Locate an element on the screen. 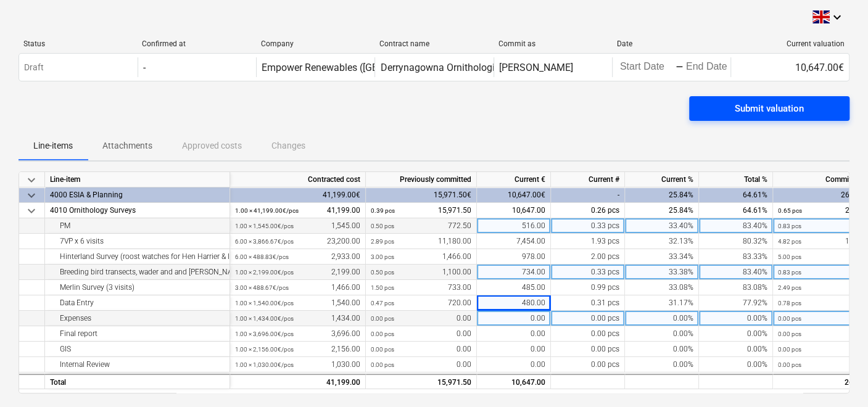  div: 23,200.00 is located at coordinates (297, 241).